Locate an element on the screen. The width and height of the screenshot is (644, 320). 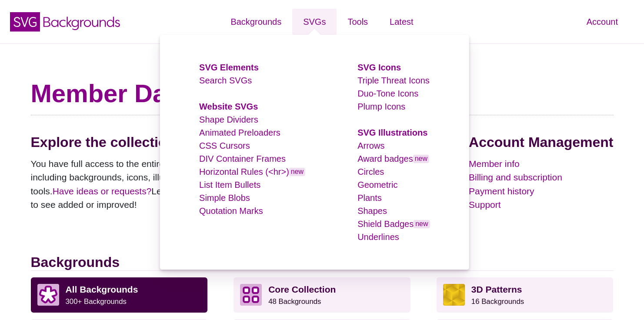
strong: SVG Illustrations is located at coordinates (392, 133).